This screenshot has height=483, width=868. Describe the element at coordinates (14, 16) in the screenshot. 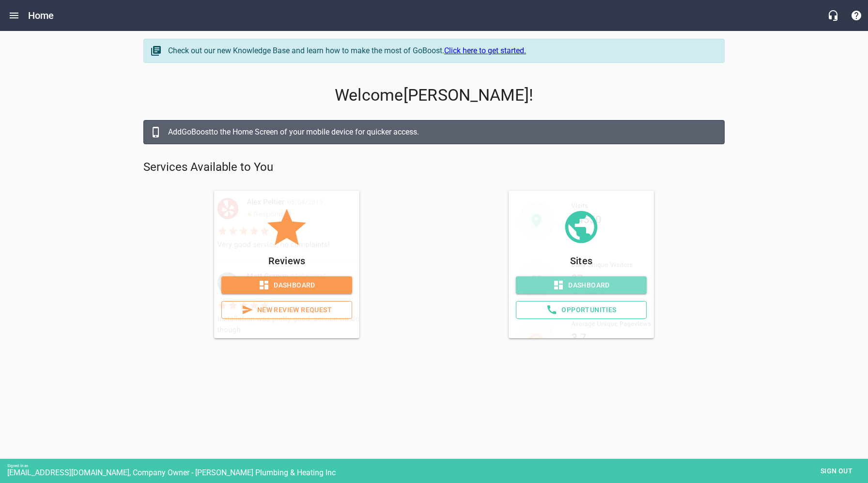

I see `button: Open drawer` at that location.